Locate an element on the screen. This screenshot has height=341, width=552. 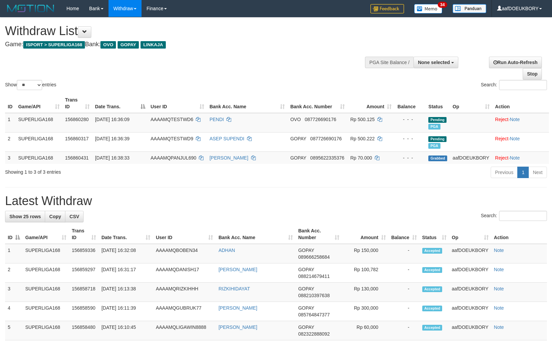
button: None selected is located at coordinates (436, 62).